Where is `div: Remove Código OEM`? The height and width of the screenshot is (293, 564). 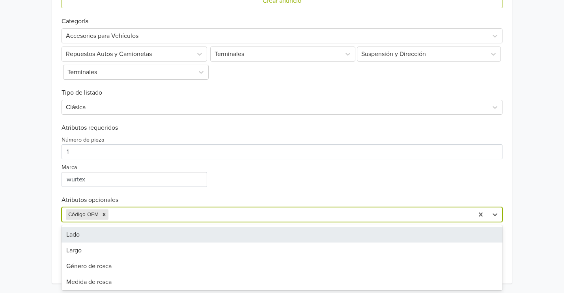 div: Remove Código OEM is located at coordinates (104, 215).